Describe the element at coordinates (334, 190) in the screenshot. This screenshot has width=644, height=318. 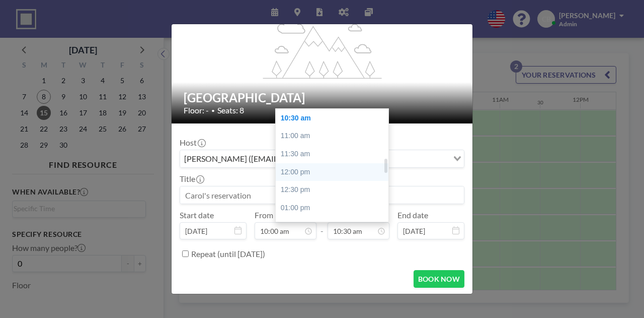
I see `div: 12:30 pm` at that location.